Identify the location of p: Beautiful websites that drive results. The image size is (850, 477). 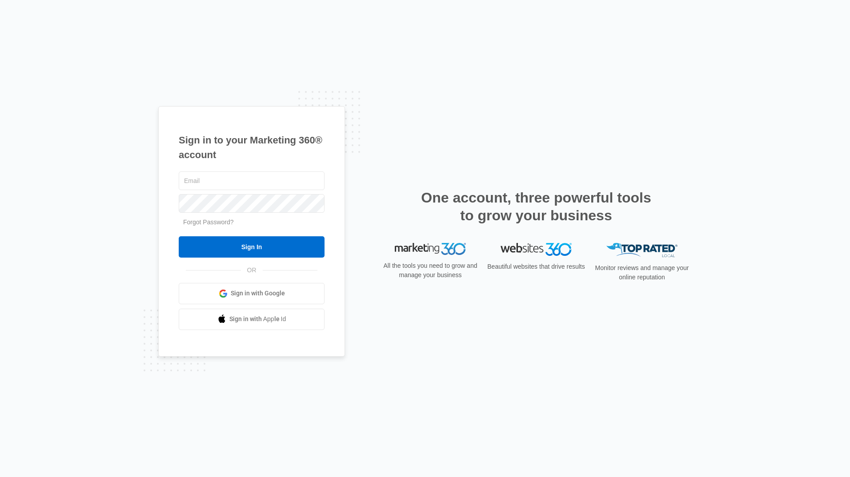
(536, 267).